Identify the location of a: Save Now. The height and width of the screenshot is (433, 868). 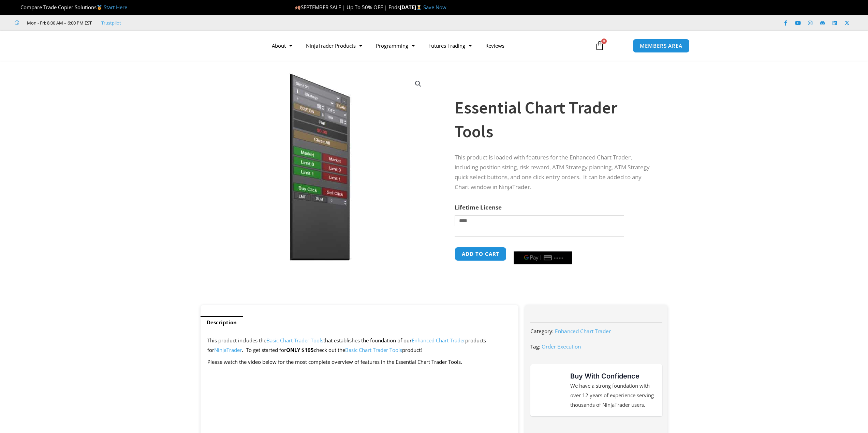
(435, 7).